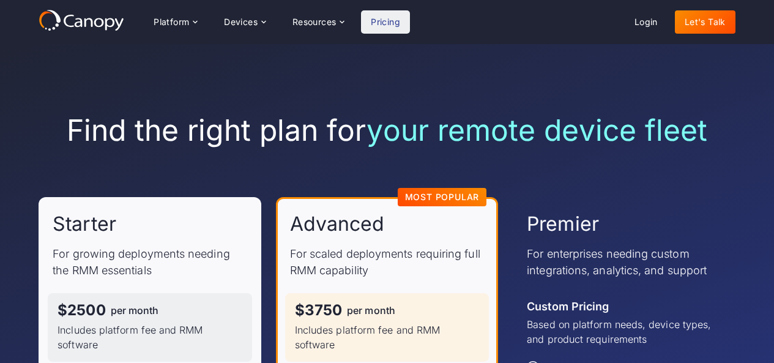 The width and height of the screenshot is (774, 363). Describe the element at coordinates (84, 224) in the screenshot. I see `h2: Starter` at that location.